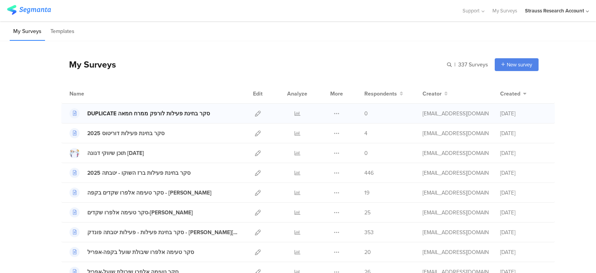  What do you see at coordinates (116, 153) in the screenshot?
I see `div: תוכן שיווקי דנונה יולי 2025` at bounding box center [116, 153].